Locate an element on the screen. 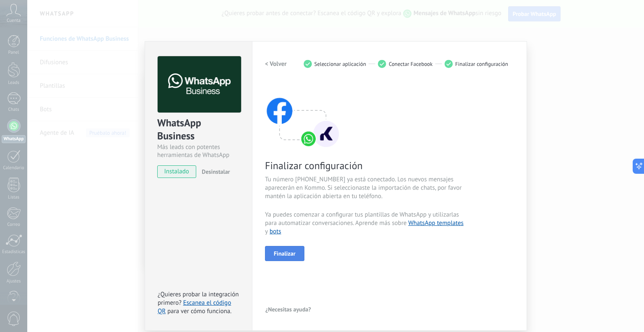 This screenshot has height=332, width=644. div: Más leads con potentes herramientas de WhatsApp is located at coordinates (198, 151).